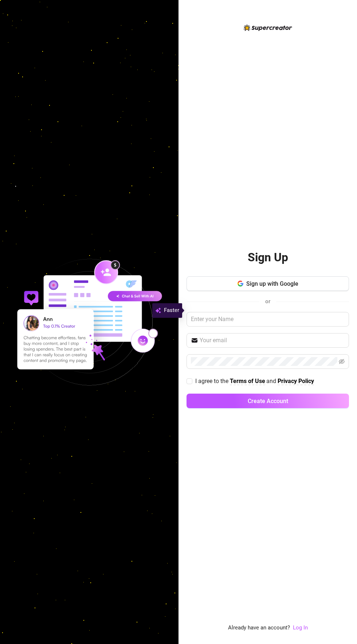  Describe the element at coordinates (247, 380) in the screenshot. I see `strong: Terms of Use` at that location.